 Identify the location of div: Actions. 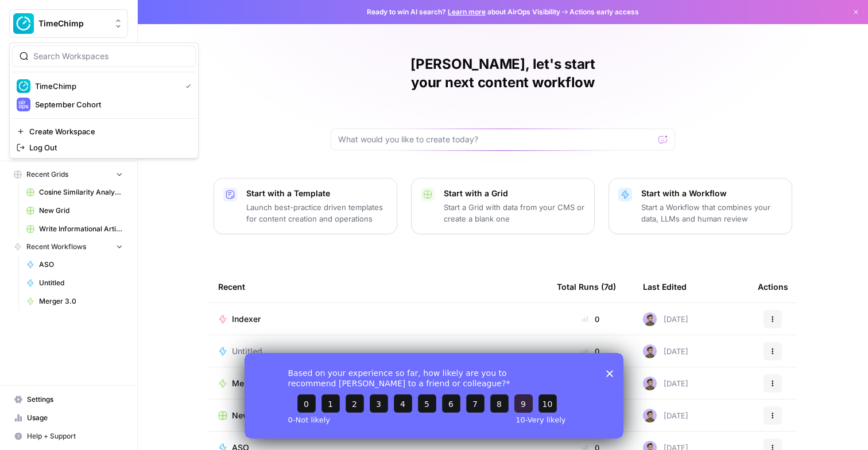
(773, 286).